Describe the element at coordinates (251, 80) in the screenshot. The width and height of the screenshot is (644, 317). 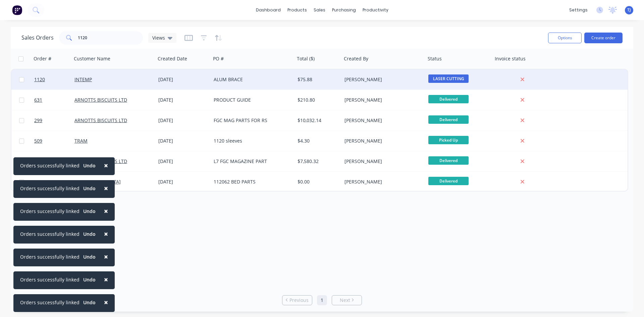
I see `div: ALUM BRACE` at that location.